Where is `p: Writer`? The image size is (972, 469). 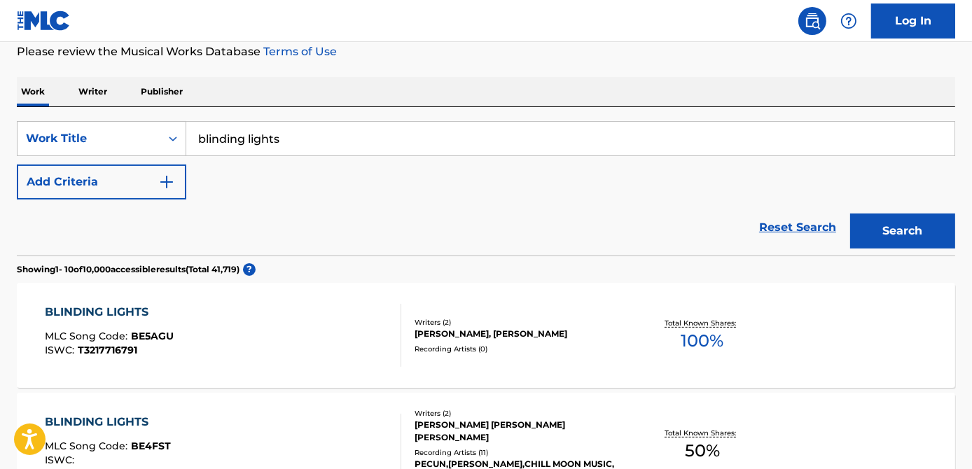 p: Writer is located at coordinates (92, 92).